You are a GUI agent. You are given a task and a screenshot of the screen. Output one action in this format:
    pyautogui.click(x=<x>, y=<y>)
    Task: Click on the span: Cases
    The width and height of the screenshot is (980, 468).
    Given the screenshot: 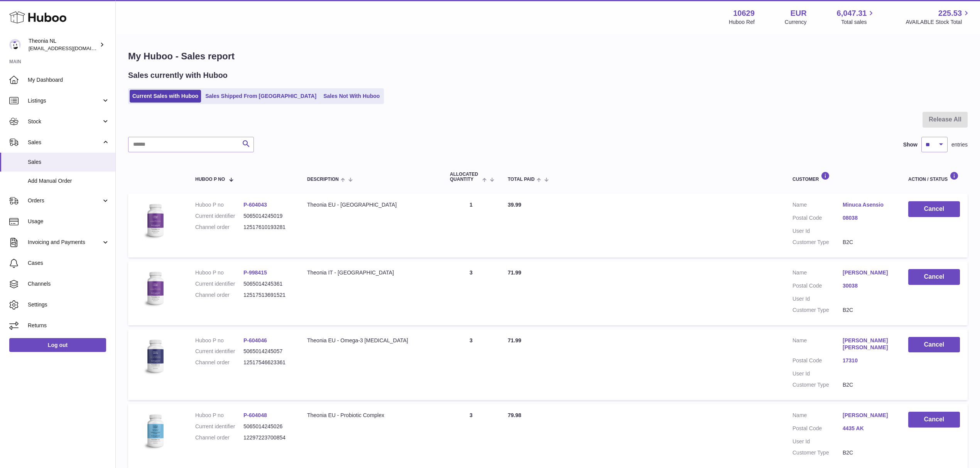 What is the action you would take?
    pyautogui.click(x=69, y=263)
    